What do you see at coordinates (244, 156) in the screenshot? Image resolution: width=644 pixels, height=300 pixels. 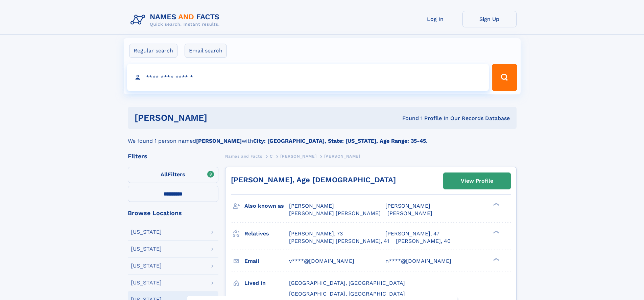 I see `a: Names and Facts` at bounding box center [244, 156].